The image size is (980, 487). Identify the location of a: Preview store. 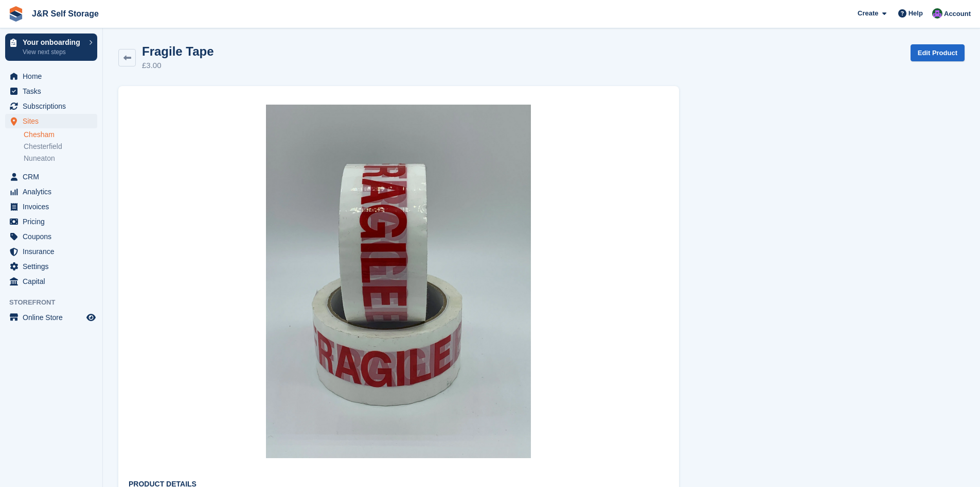
(91, 317).